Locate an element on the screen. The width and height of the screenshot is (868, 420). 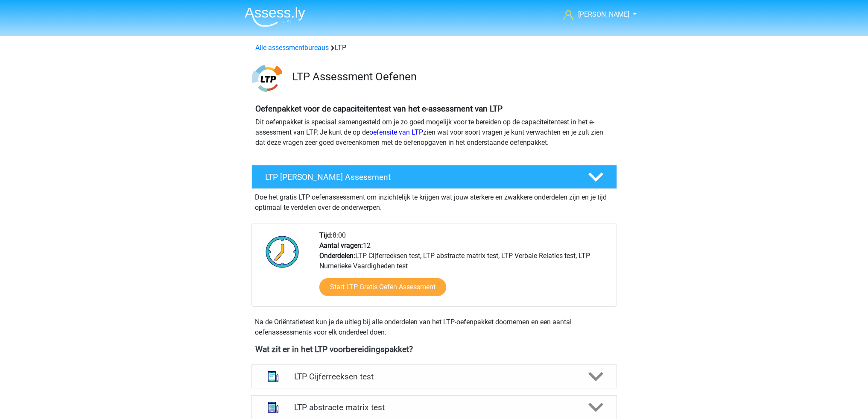
div: Doe het gratis LTP oefenassessment om inzichtelijk te krijgen wat jouw sterkere en zwakkere onder... is located at coordinates (434, 201).